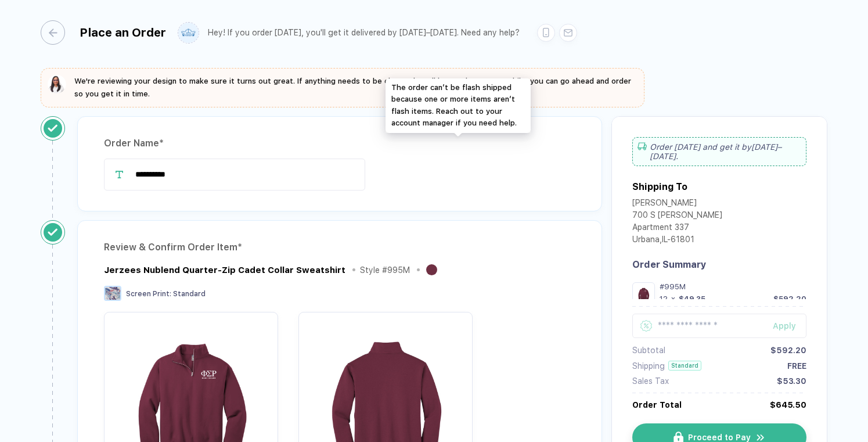 This screenshot has height=442, width=868. I want to click on img: user profile, so click(188, 33).